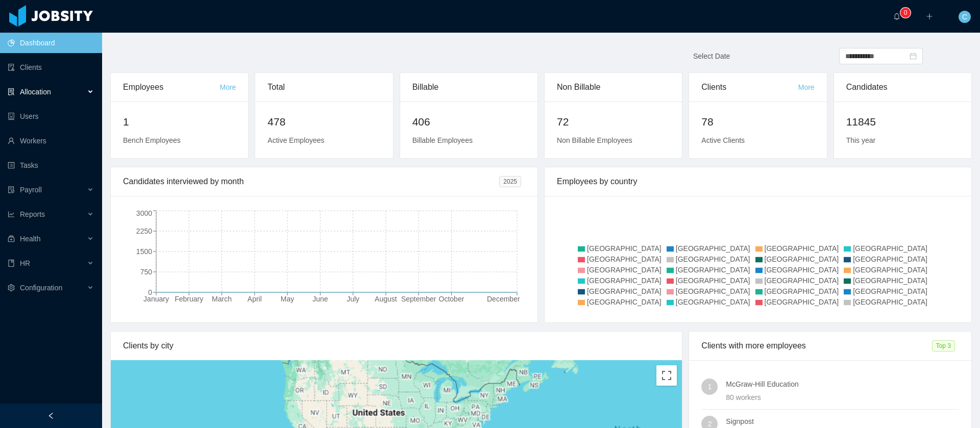  Describe the element at coordinates (12, 214) in the screenshot. I see `i: icon: line-chart` at that location.